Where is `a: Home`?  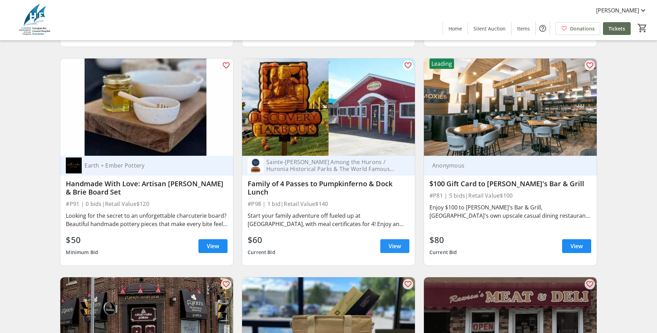 a: Home is located at coordinates (455, 28).